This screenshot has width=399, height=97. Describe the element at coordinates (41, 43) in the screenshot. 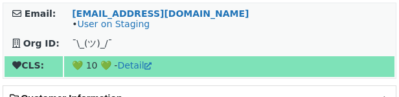

I see `strong: Org ID:` at that location.